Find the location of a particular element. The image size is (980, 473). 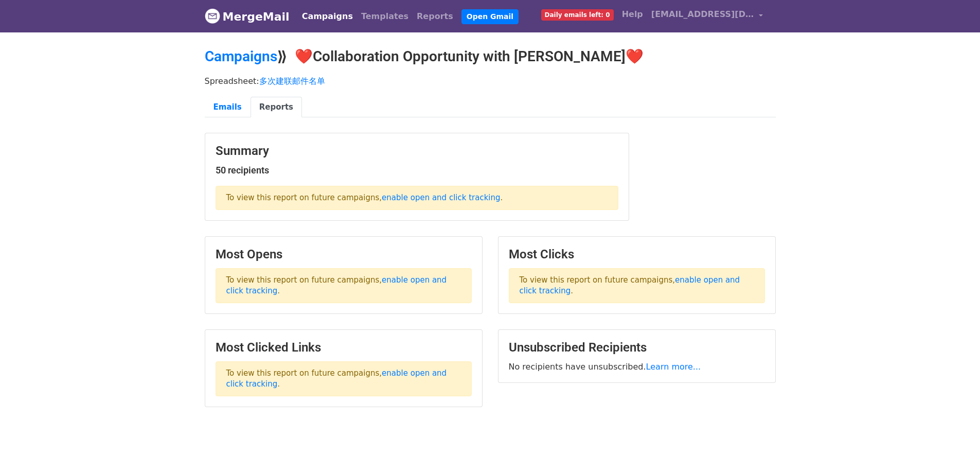

a: Learn more... is located at coordinates (673, 366).